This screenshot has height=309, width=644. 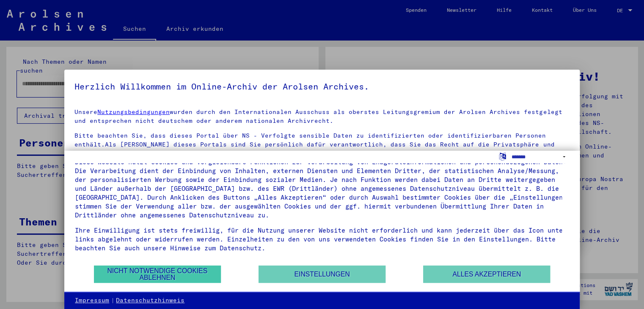 I want to click on div: Ihre Einwilligung ist stets freiwillig, für die Nutzung unserer Website nicht erforderlich und ka..., so click(x=322, y=239).